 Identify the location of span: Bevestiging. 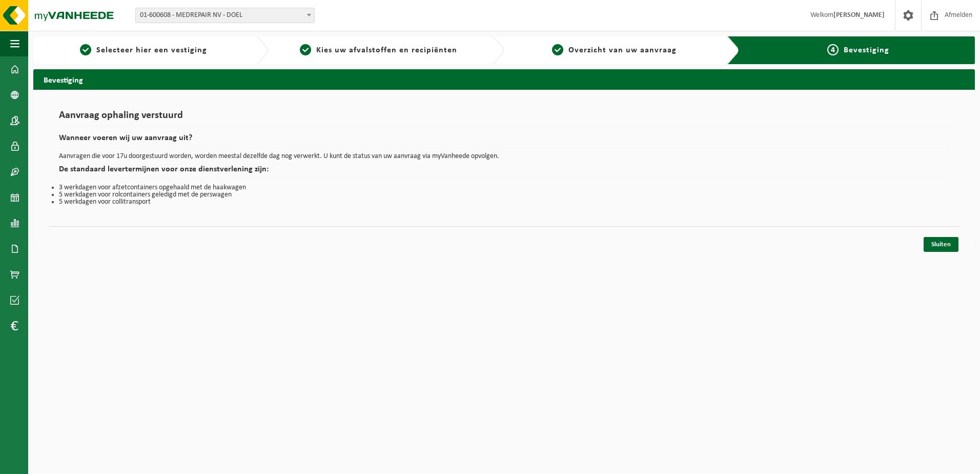
(867, 50).